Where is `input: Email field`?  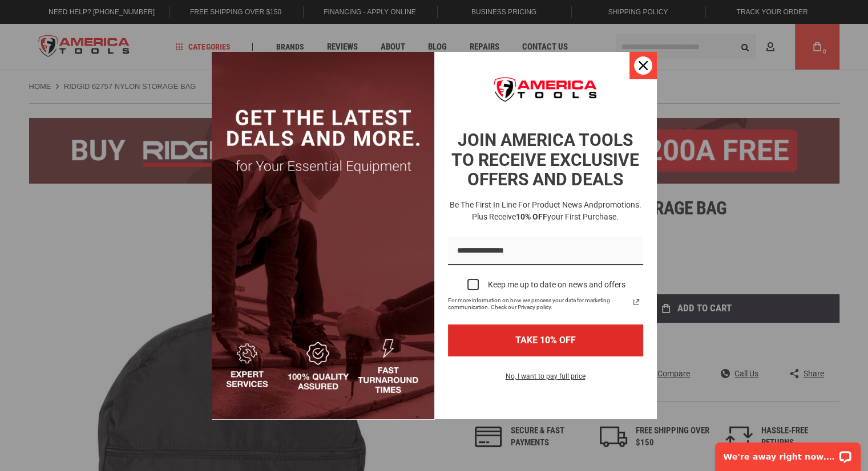 input: Email field is located at coordinates (546, 251).